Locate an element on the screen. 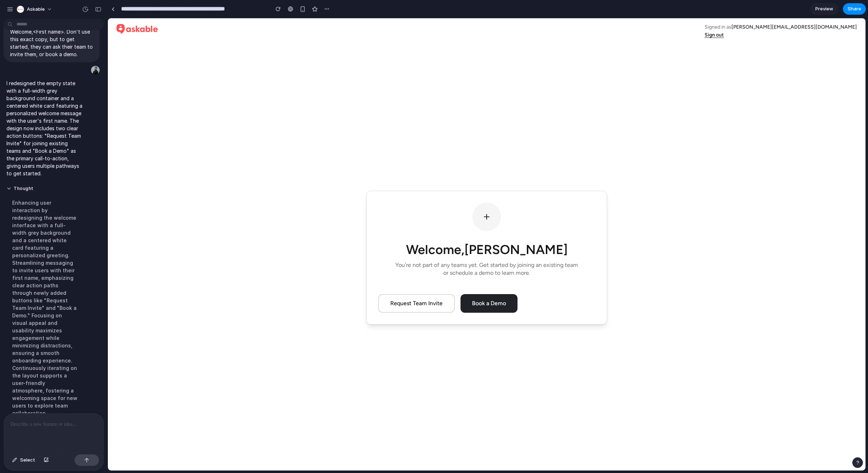 The height and width of the screenshot is (473, 868). p: I redesigned the empty state with a full-width grey background container and a centered white car... is located at coordinates (44, 128).